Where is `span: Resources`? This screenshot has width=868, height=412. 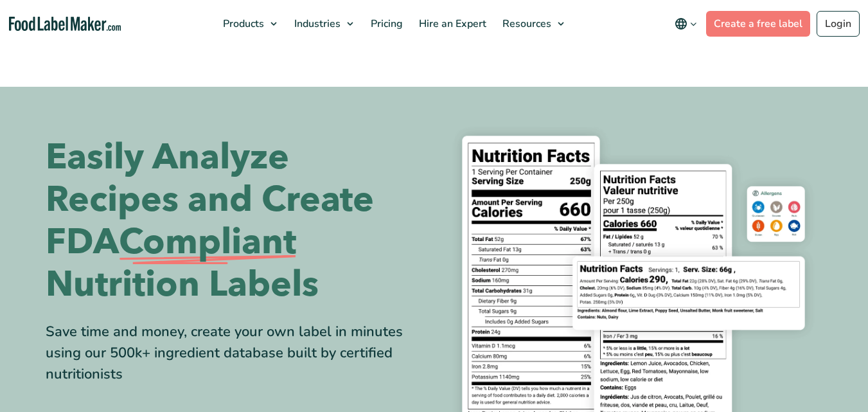 span: Resources is located at coordinates (525, 24).